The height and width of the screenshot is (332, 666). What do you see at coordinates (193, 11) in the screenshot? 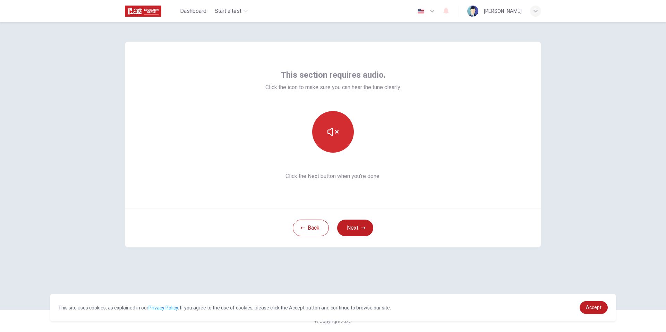
I see `button: Dashboard` at bounding box center [193, 11].